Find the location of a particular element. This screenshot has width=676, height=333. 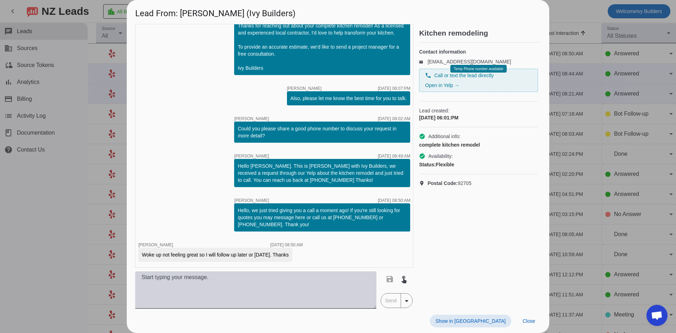

mat-icon: arrow_drop_down is located at coordinates (407, 301).